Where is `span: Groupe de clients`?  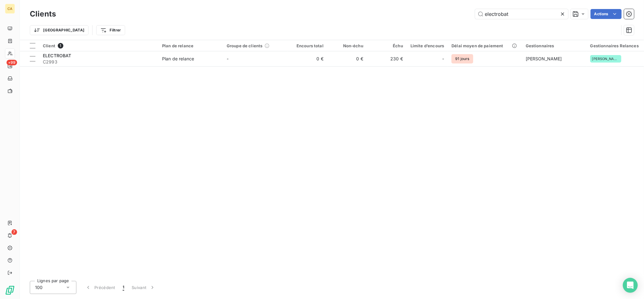 span: Groupe de clients is located at coordinates (245, 45).